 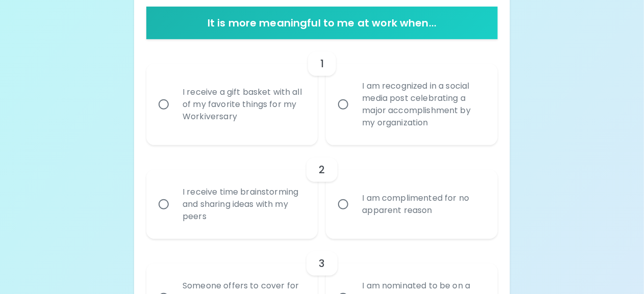 What do you see at coordinates (322, 264) in the screenshot?
I see `h6: 3` at bounding box center [322, 264].